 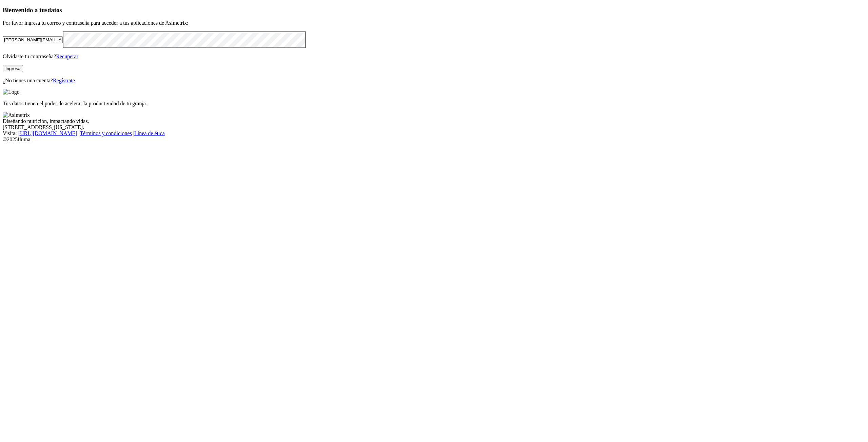 What do you see at coordinates (67, 56) in the screenshot?
I see `a: Recuperar` at bounding box center [67, 56].